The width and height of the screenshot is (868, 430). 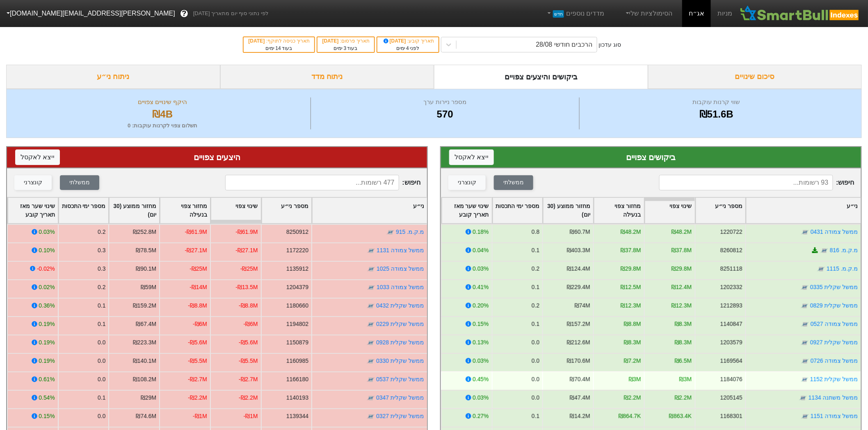 What do you see at coordinates (565, 45) in the screenshot?
I see `div: הרכבים חודשי 28/08` at bounding box center [565, 45].